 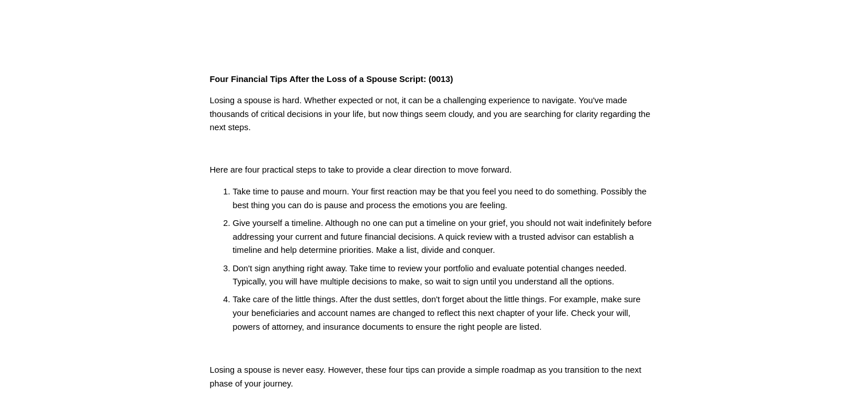 I want to click on p: Give yourself a timeline. Although no one can put a timeline on your grief, you should not wait i..., so click(x=445, y=237).